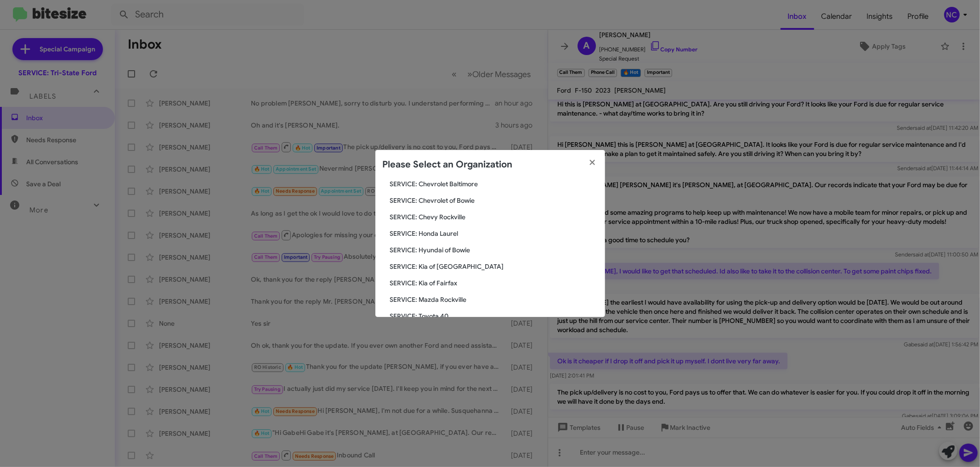  Describe the element at coordinates (493, 184) in the screenshot. I see `span: SERVICE: Chevrolet Baltimore` at that location.